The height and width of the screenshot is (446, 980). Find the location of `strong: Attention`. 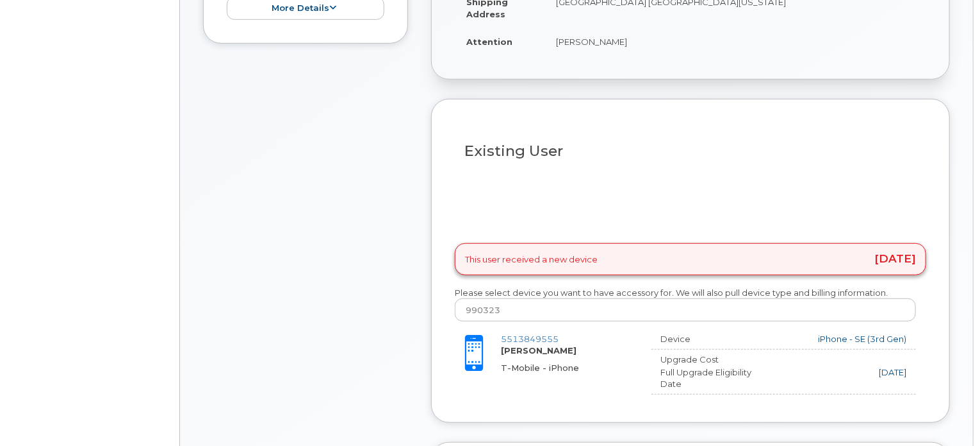

strong: Attention is located at coordinates (490, 41).